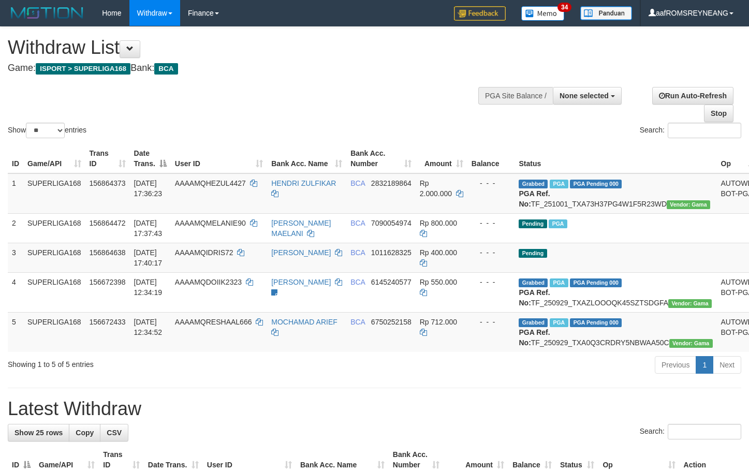 The image size is (749, 471). I want to click on h1: Latest Withdraw, so click(374, 409).